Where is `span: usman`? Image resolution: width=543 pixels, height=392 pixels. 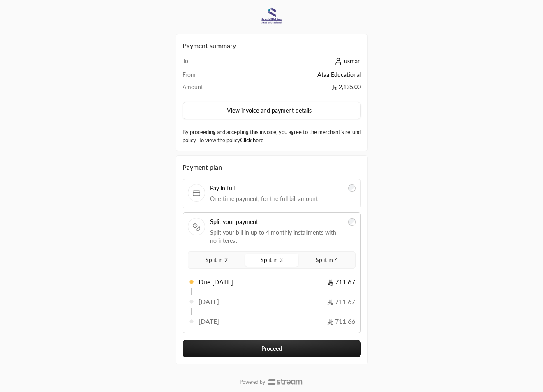 span: usman is located at coordinates (352, 61).